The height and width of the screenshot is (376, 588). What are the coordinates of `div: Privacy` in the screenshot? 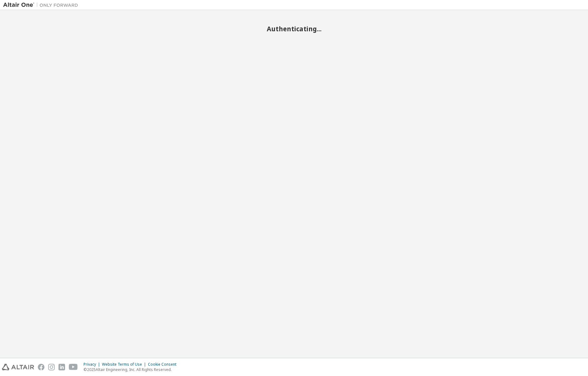 It's located at (93, 365).